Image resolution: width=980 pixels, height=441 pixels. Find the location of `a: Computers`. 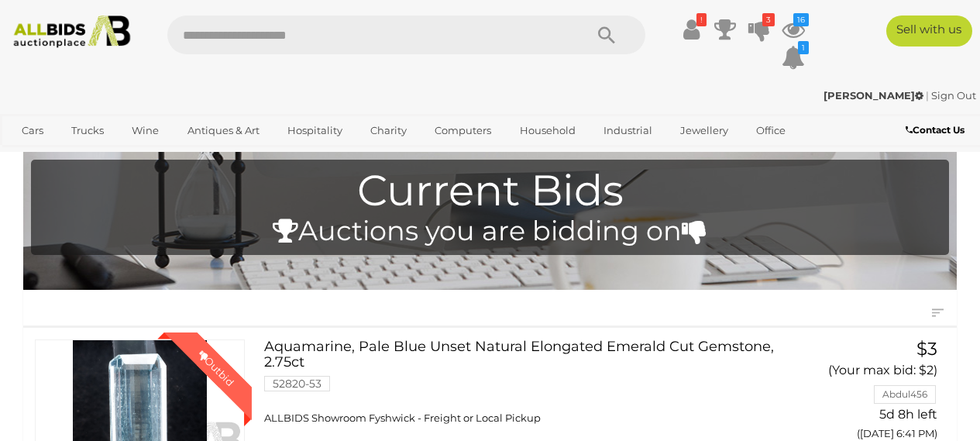

a: Computers is located at coordinates (463, 130).